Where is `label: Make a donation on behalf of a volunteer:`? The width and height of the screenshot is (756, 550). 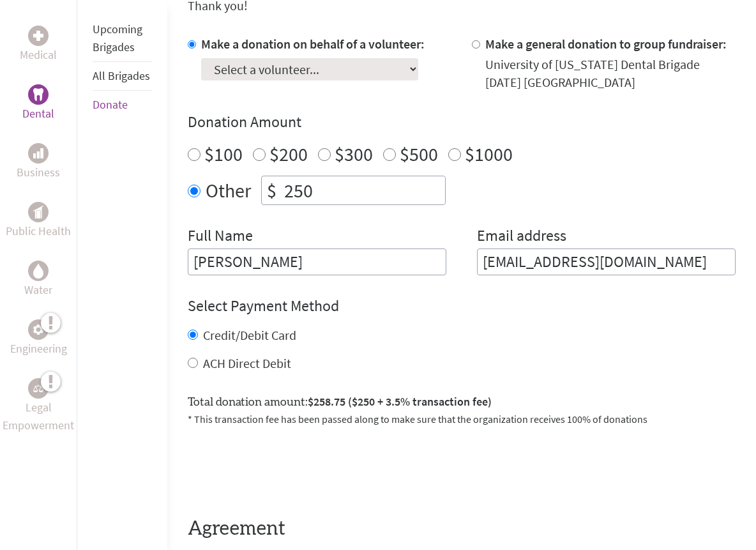 label: Make a donation on behalf of a volunteer: is located at coordinates (313, 43).